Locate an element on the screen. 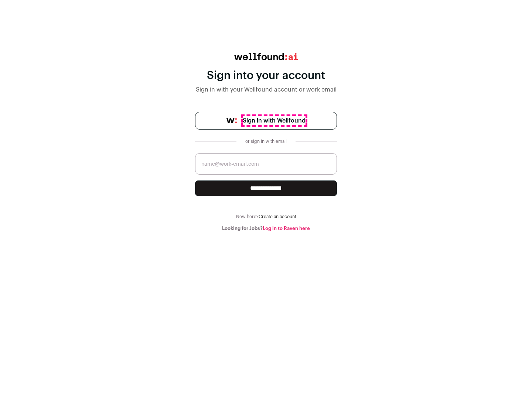 The width and height of the screenshot is (532, 406). a: Log in to Raven here is located at coordinates (286, 228).